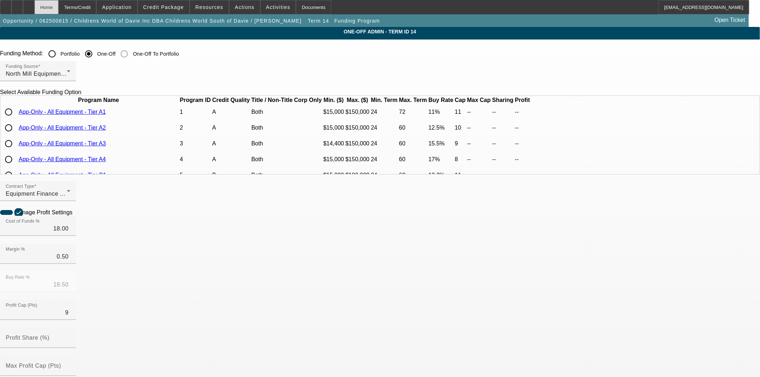 The width and height of the screenshot is (760, 377). Describe the element at coordinates (195, 144) in the screenshot. I see `td: 3` at that location.